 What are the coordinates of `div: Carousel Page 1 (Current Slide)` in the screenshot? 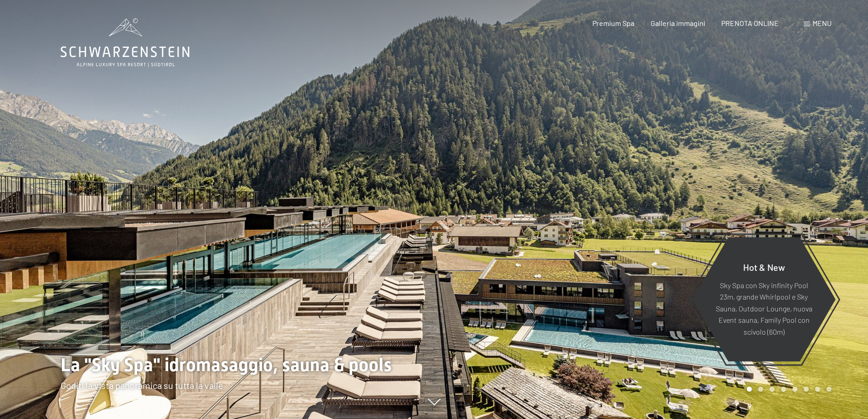 It's located at (749, 389).